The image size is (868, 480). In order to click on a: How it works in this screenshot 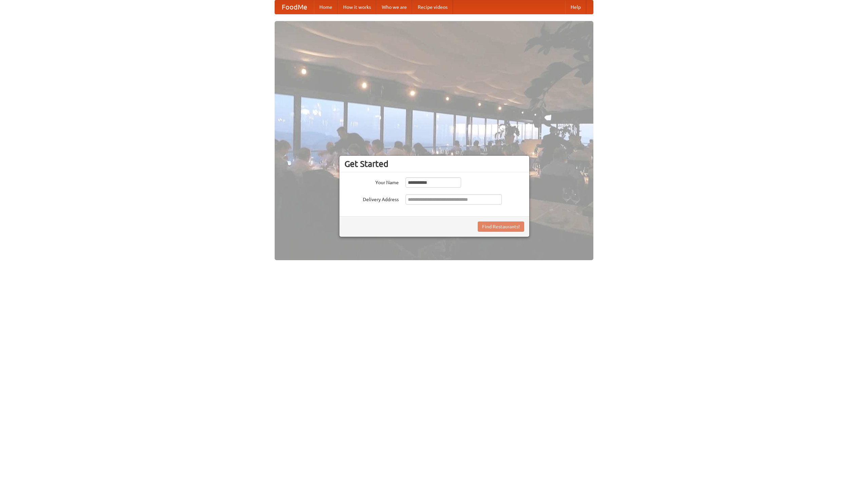, I will do `click(357, 7)`.